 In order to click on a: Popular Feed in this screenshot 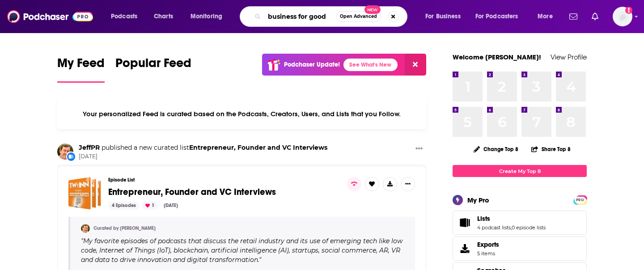, I will do `click(153, 69)`.